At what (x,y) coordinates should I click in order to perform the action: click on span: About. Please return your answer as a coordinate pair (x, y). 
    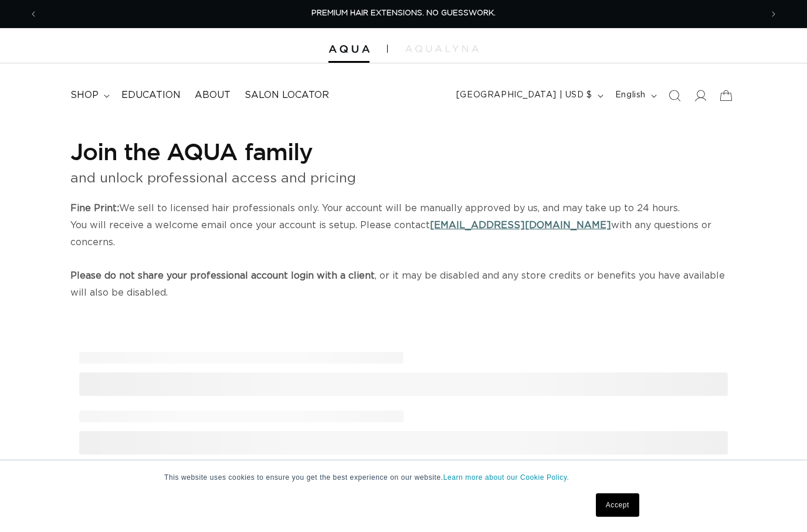
    Looking at the image, I should click on (212, 95).